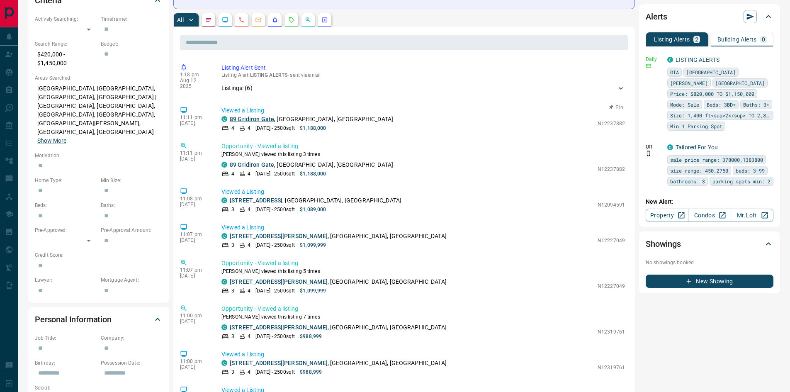 The width and height of the screenshot is (790, 392). Describe the element at coordinates (132, 205) in the screenshot. I see `p: Baths:` at that location.